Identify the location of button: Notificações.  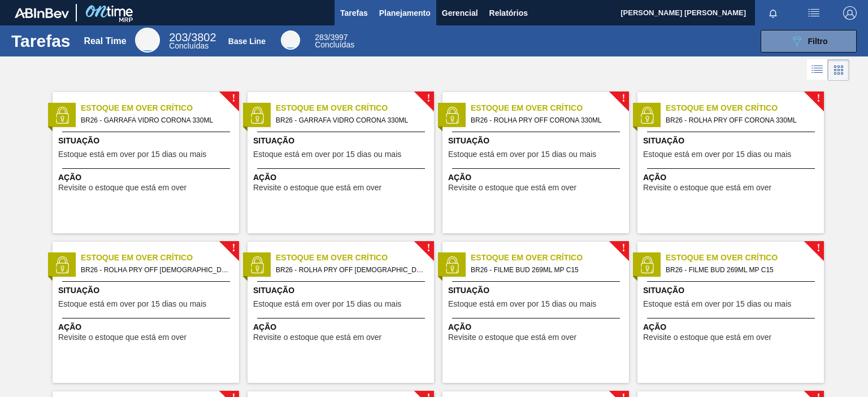
(773, 13).